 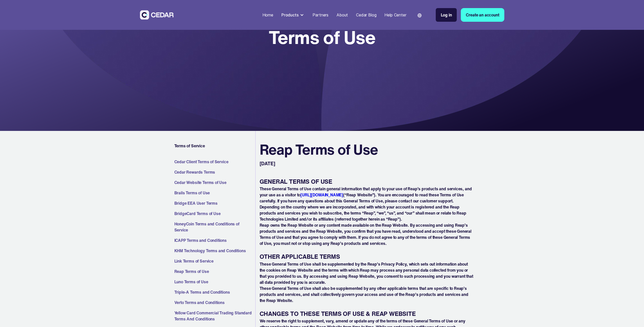 What do you see at coordinates (366, 15) in the screenshot?
I see `a: Cedar Blog` at bounding box center [366, 15].